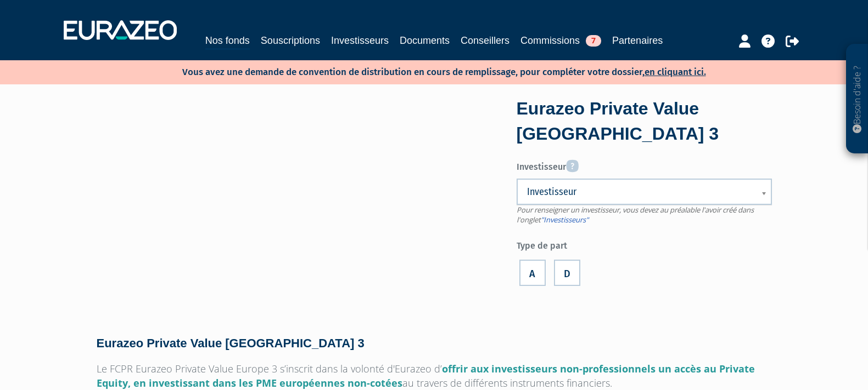 Image resolution: width=868 pixels, height=390 pixels. What do you see at coordinates (644, 164) in the screenshot?
I see `label: Investisseur` at bounding box center [644, 164].